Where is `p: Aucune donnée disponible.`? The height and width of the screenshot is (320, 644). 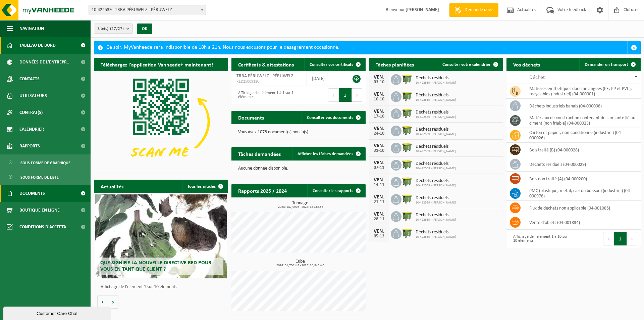
p: Aucune donnée disponible. is located at coordinates (299, 168).